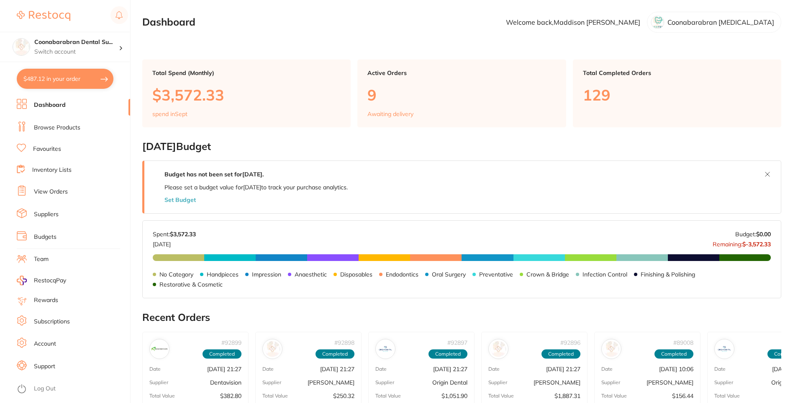 This screenshot has height=403, width=798. I want to click on a: Total Spend (Monthly)$3,572.33spend inSept, so click(247, 93).